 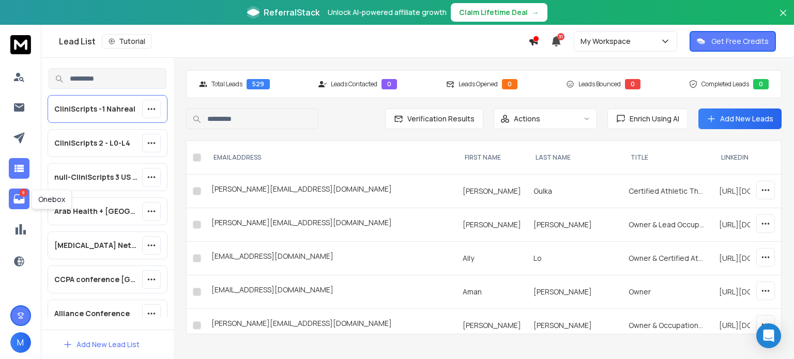 I want to click on th: EMAIL ADDRESS, so click(x=331, y=158).